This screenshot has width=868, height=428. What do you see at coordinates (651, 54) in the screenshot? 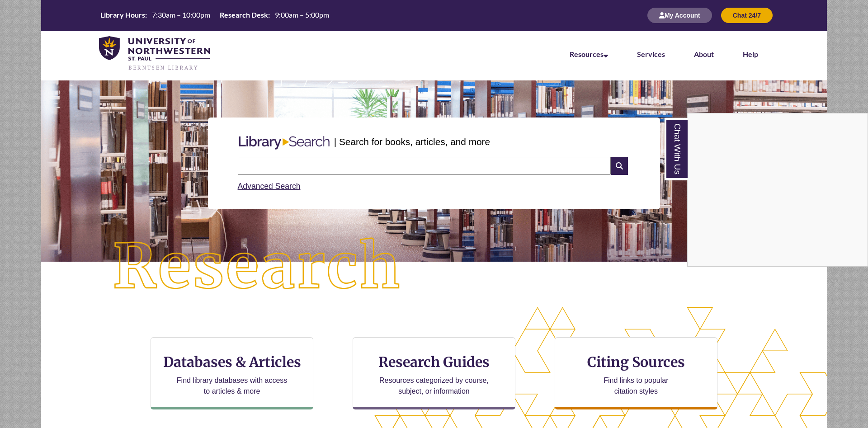
I see `a: Services` at bounding box center [651, 54].